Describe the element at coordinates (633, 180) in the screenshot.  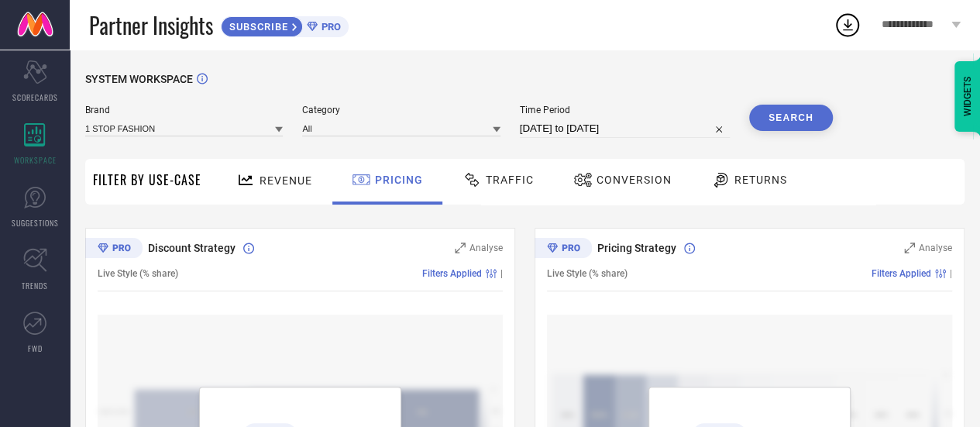
I see `span: Conversion` at that location.